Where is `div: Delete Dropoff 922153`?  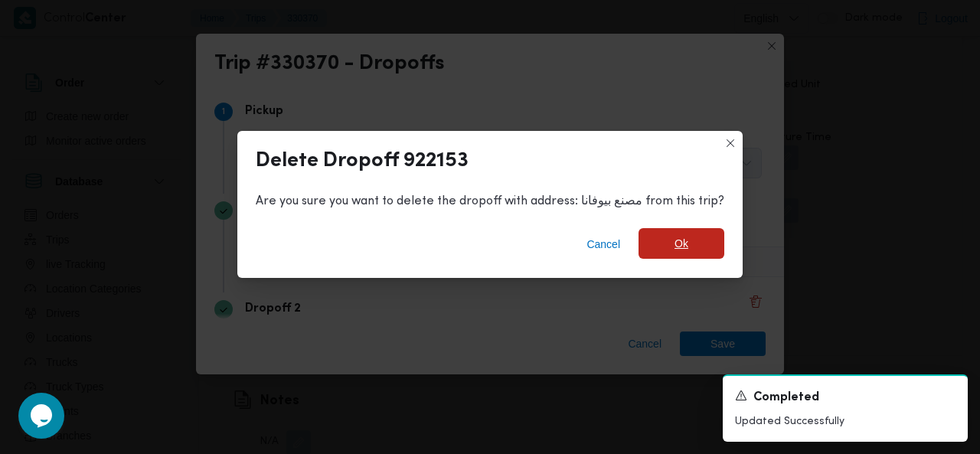
div: Delete Dropoff 922153 is located at coordinates (362, 162).